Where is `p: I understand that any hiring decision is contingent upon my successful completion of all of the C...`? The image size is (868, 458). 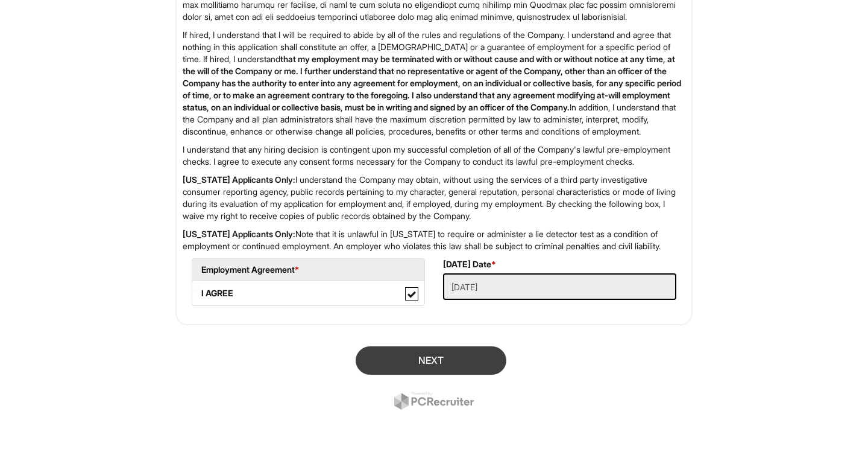 p: I understand that any hiring decision is contingent upon my successful completion of all of the C... is located at coordinates (434, 156).